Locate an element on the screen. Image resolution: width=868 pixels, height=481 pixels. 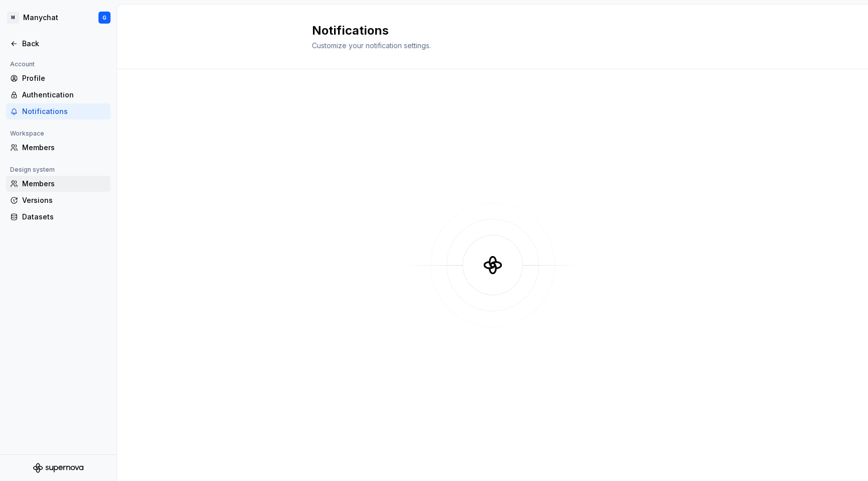
a: Authentication is located at coordinates (58, 95).